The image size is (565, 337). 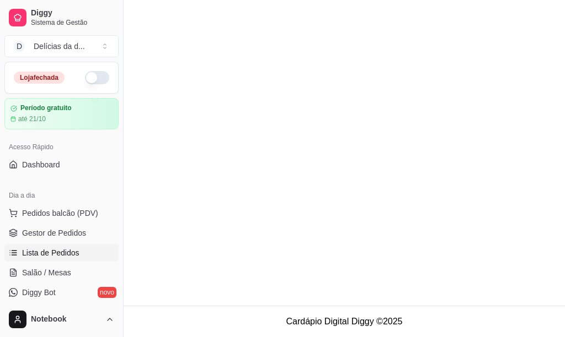 What do you see at coordinates (39, 78) in the screenshot?
I see `div: Loja fechada` at bounding box center [39, 78].